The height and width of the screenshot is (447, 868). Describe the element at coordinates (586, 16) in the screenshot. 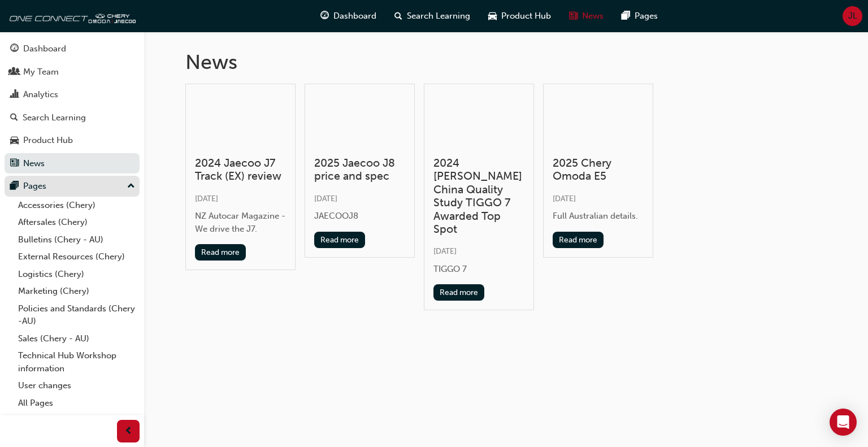

I see `a: news-iconNews` at that location.